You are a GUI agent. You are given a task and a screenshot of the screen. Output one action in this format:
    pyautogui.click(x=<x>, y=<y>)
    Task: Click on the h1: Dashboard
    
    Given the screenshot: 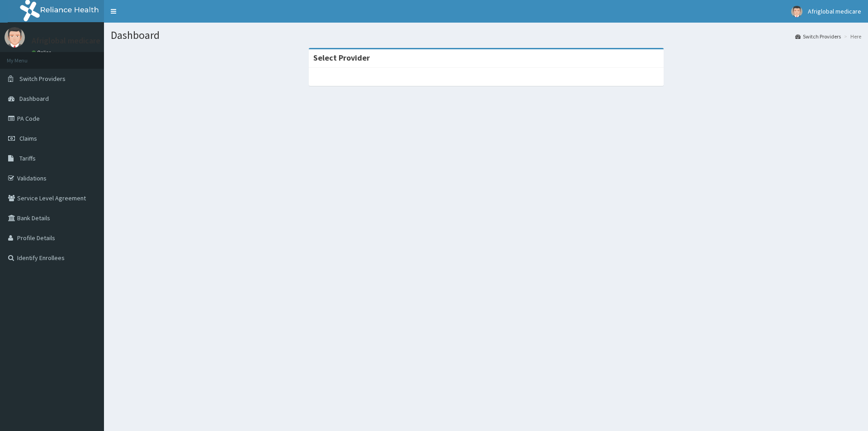 What is the action you would take?
    pyautogui.click(x=486, y=35)
    